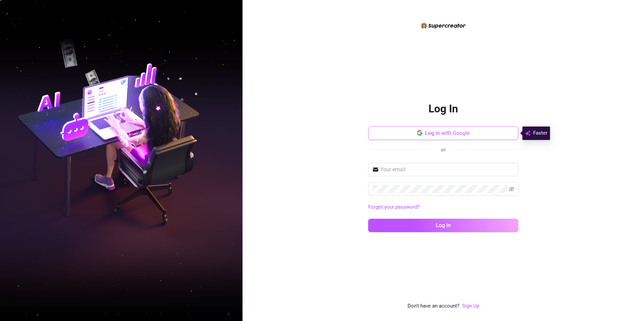 This screenshot has height=321, width=644. I want to click on button: Log in with Google, so click(443, 133).